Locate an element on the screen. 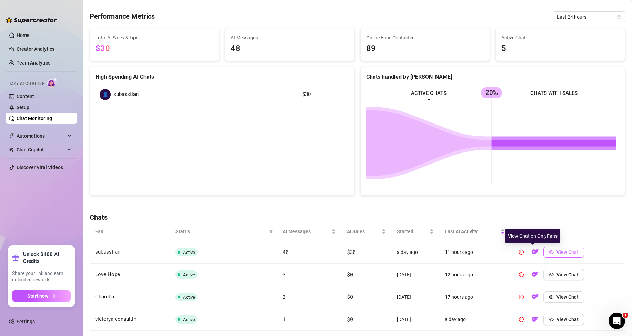  span: 3 is located at coordinates (284, 274).